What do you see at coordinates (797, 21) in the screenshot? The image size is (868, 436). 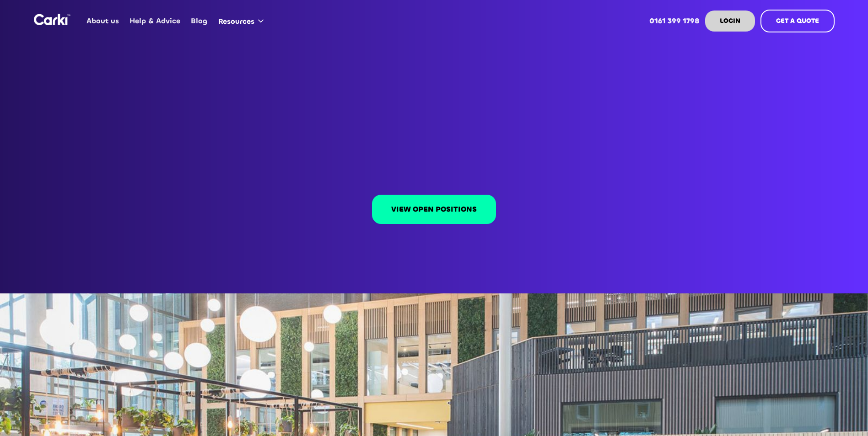 I see `strong: GET A QUOTE` at bounding box center [797, 21].